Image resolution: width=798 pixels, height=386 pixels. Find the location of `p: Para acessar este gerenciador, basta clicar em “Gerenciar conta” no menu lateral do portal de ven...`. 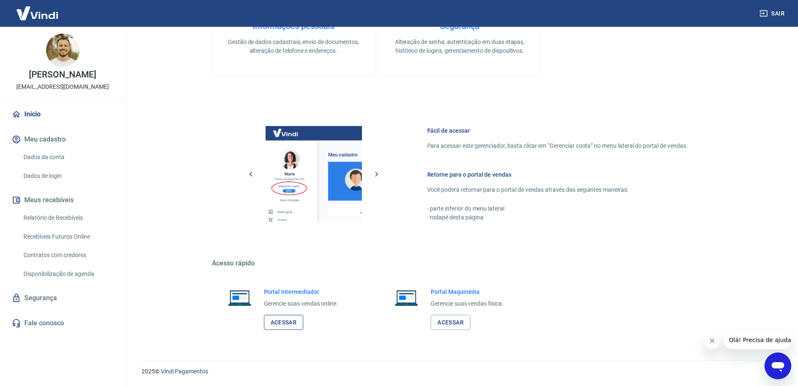

p: Para acessar este gerenciador, basta clicar em “Gerenciar conta” no menu lateral do portal de ven... is located at coordinates (558, 146).